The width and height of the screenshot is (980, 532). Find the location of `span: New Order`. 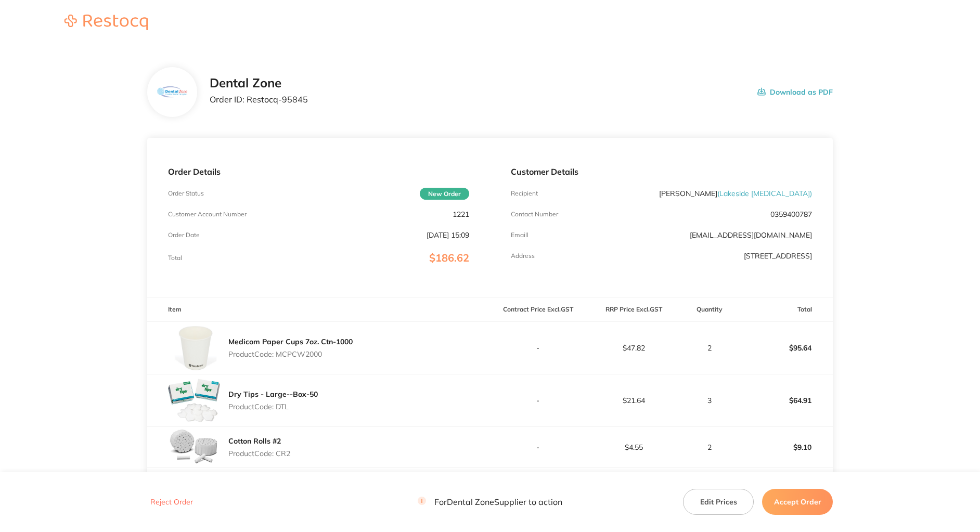

span: New Order is located at coordinates (444, 194).